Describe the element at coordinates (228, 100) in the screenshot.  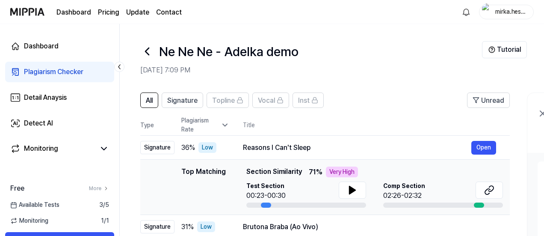
I see `button: Topline` at that location.